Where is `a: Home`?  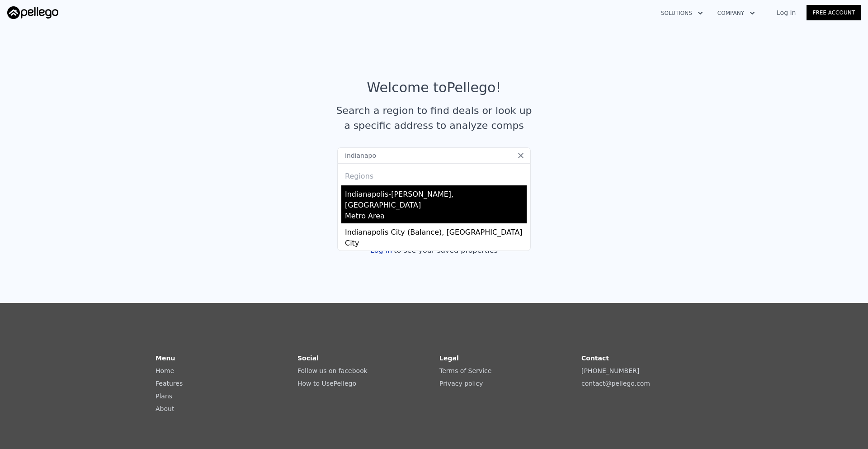
a: Home is located at coordinates (165, 371).